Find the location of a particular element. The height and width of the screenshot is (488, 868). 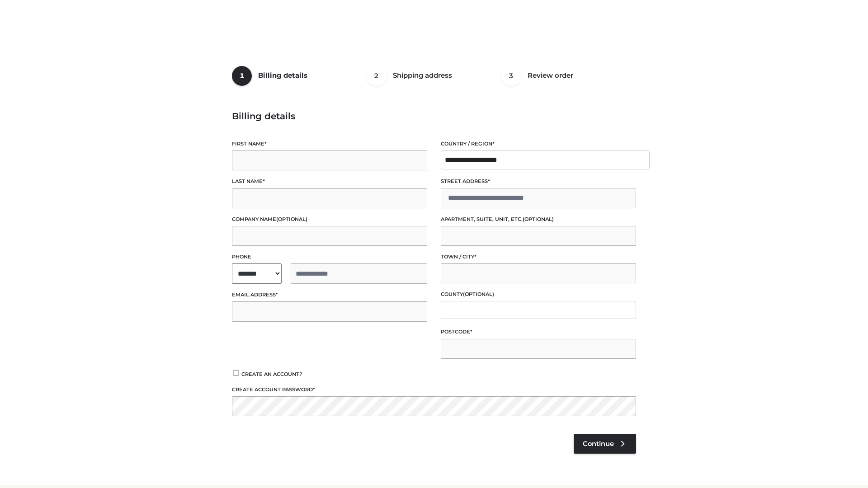

span: Shipping address is located at coordinates (422, 75).